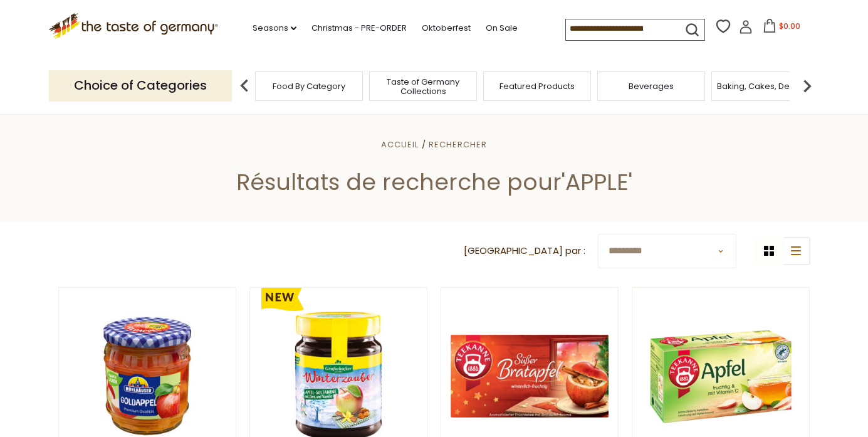 This screenshot has width=868, height=437. Describe the element at coordinates (765, 86) in the screenshot. I see `a: Baking, Cakes, Desserts` at that location.